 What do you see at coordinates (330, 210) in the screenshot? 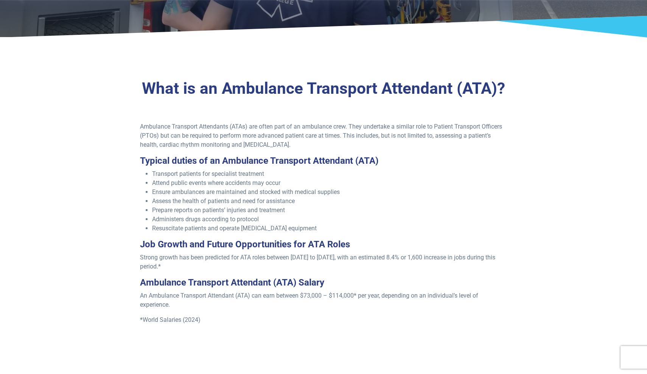
I see `li: Prepare reports on patients’ injuries and treatment` at bounding box center [330, 210].